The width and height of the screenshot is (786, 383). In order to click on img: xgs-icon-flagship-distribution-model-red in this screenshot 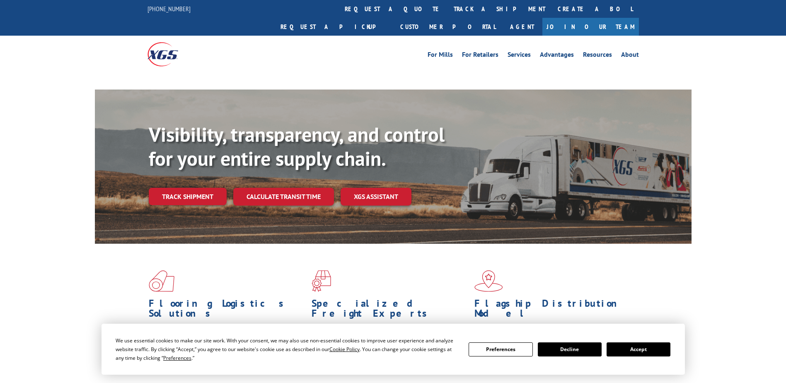, I will do `click(489, 281)`.